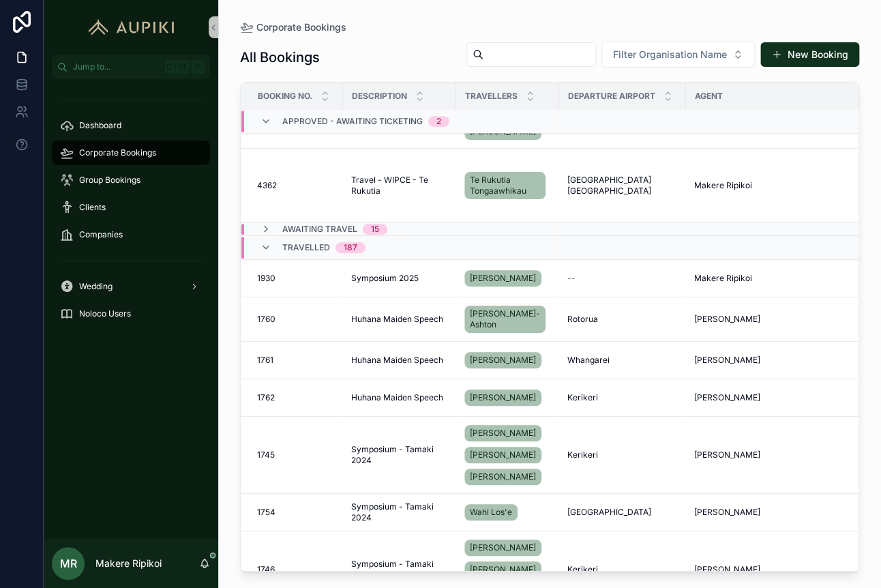  What do you see at coordinates (266, 398) in the screenshot?
I see `span: 1762` at bounding box center [266, 398].